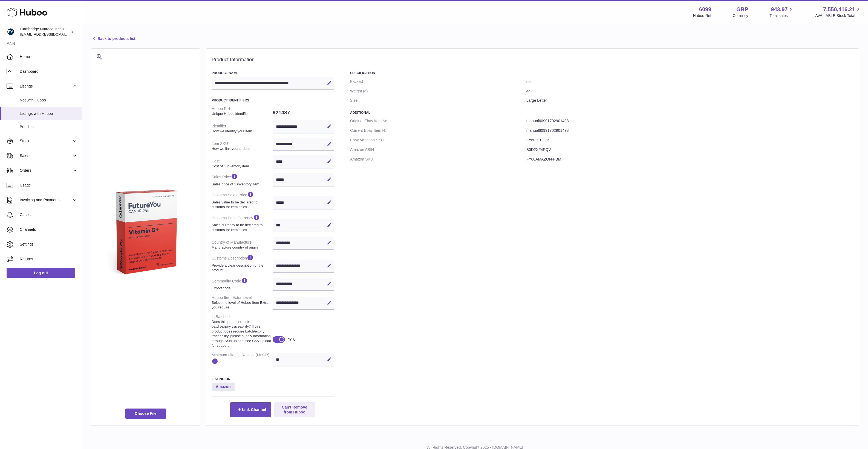 The width and height of the screenshot is (868, 449). I want to click on span: Returns, so click(49, 259).